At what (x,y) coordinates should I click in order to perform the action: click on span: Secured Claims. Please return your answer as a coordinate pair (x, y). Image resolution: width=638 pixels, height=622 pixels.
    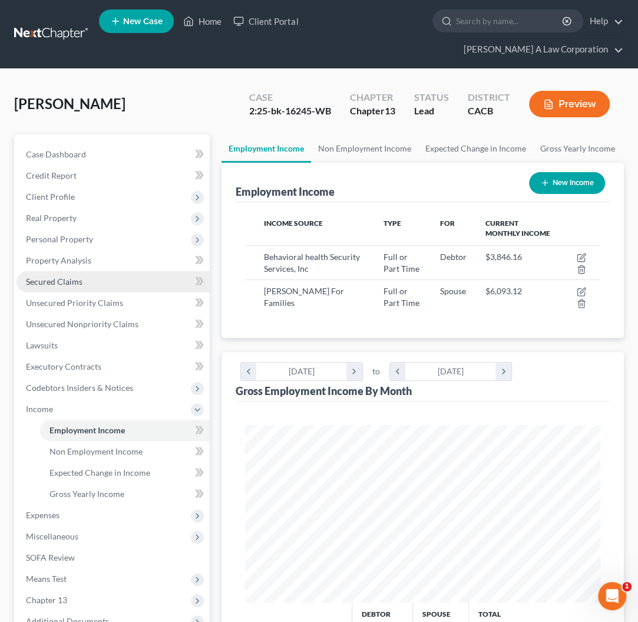
    Looking at the image, I should click on (54, 281).